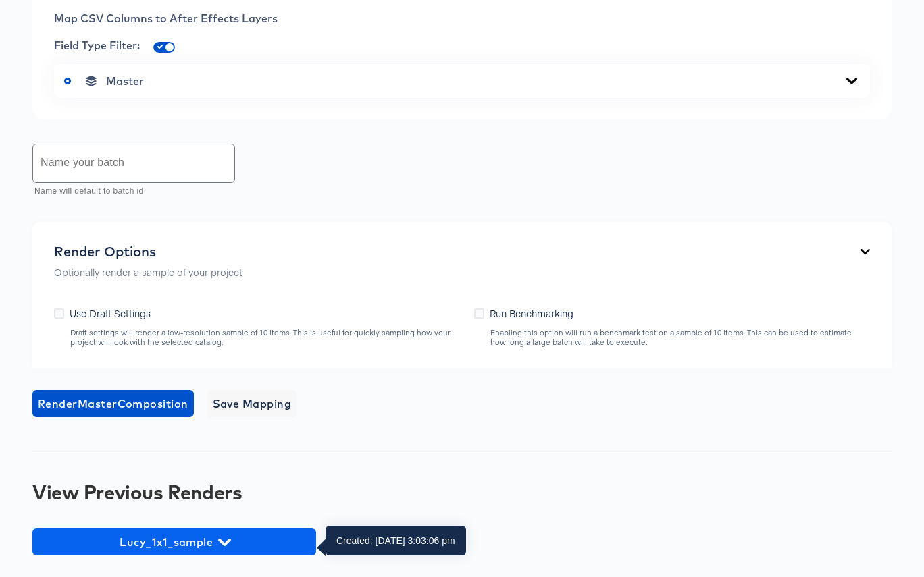 The image size is (924, 577). Describe the element at coordinates (148, 272) in the screenshot. I see `p: Optionally render a sample of your project` at that location.